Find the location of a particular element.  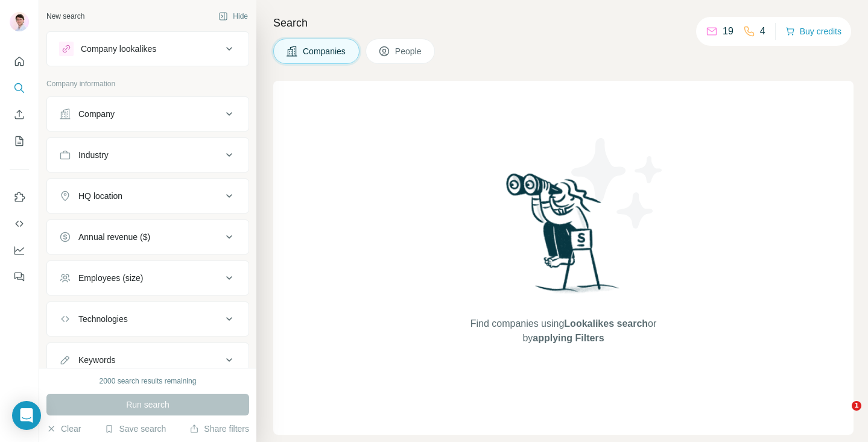

span: Lookalikes search is located at coordinates (605, 323).